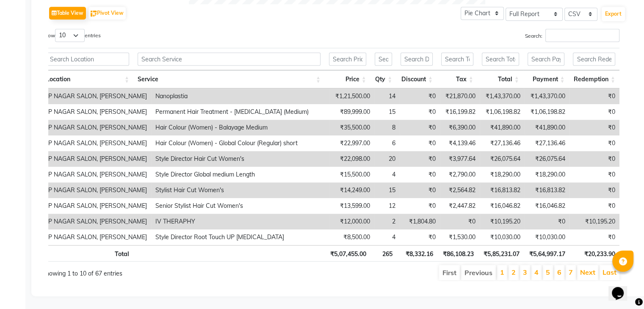 The image size is (644, 309). I want to click on td: Stylist Hair Cut Women's, so click(240, 190).